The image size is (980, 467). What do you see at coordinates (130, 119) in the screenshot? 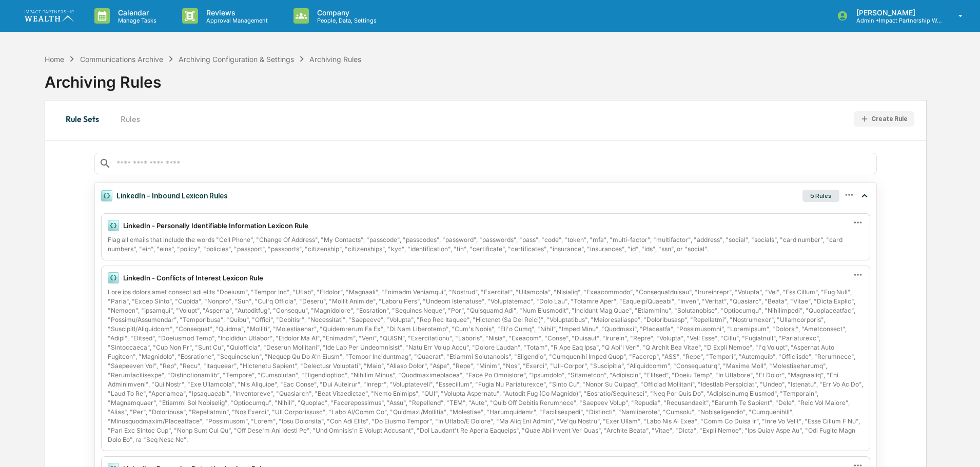
I see `button: Rules` at bounding box center [130, 119].